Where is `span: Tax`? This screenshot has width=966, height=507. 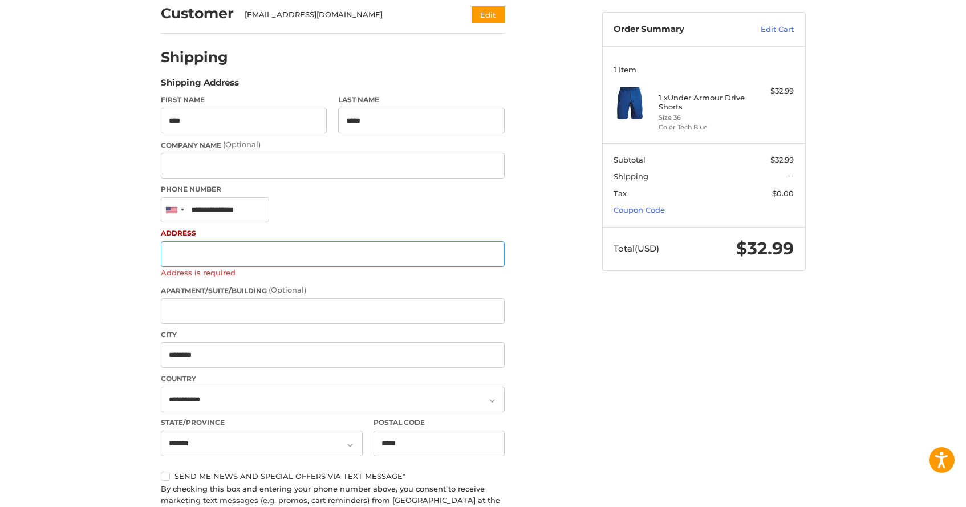 span: Tax is located at coordinates (620, 193).